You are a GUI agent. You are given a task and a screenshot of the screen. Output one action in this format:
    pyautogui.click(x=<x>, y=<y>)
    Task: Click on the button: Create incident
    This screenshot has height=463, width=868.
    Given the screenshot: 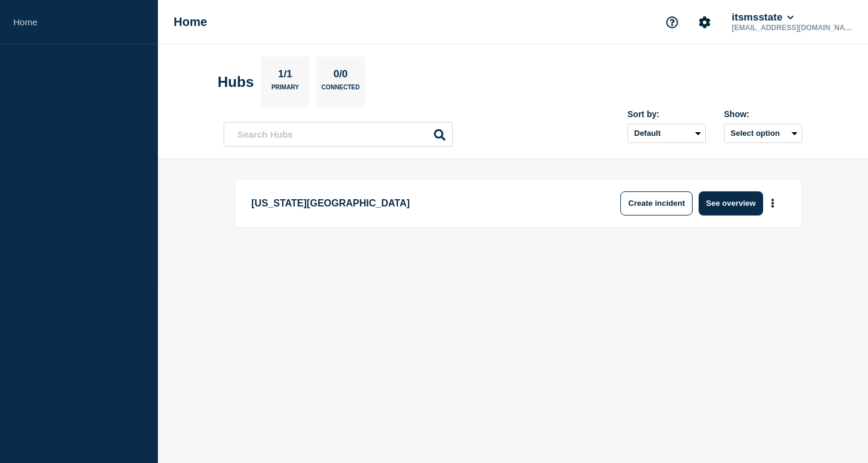 What is the action you would take?
    pyautogui.click(x=657, y=203)
    